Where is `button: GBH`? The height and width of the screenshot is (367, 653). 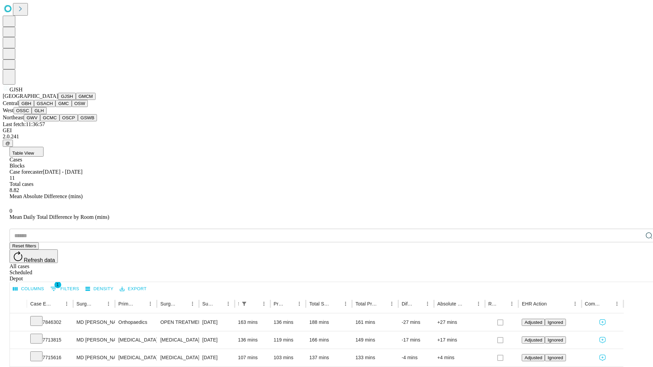
button: GBH is located at coordinates (26, 103).